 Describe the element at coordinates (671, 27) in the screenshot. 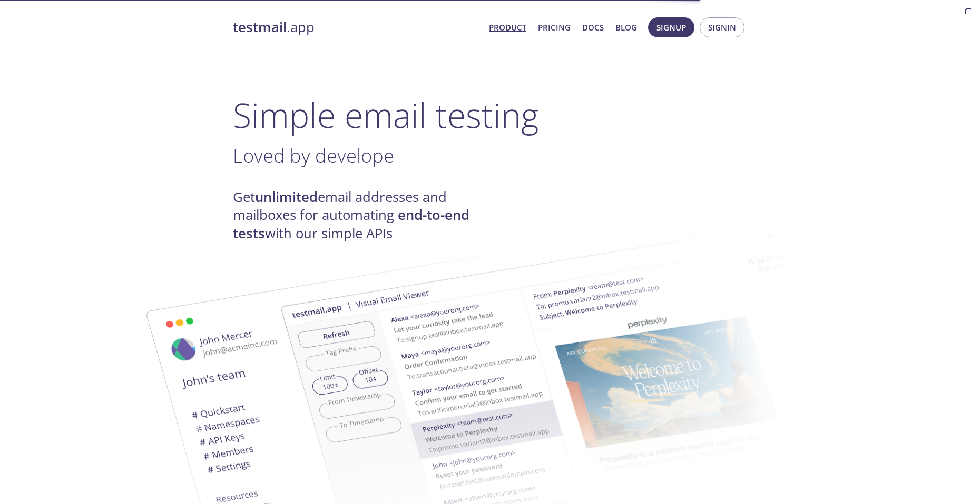

I see `span: Signup` at that location.